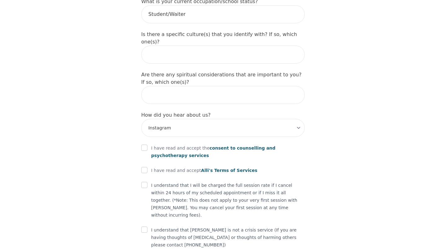 The height and width of the screenshot is (252, 446). Describe the element at coordinates (228, 200) in the screenshot. I see `p: I understand that I will be charged the full session rate if I cancel within 24 hours of my sched...` at that location.